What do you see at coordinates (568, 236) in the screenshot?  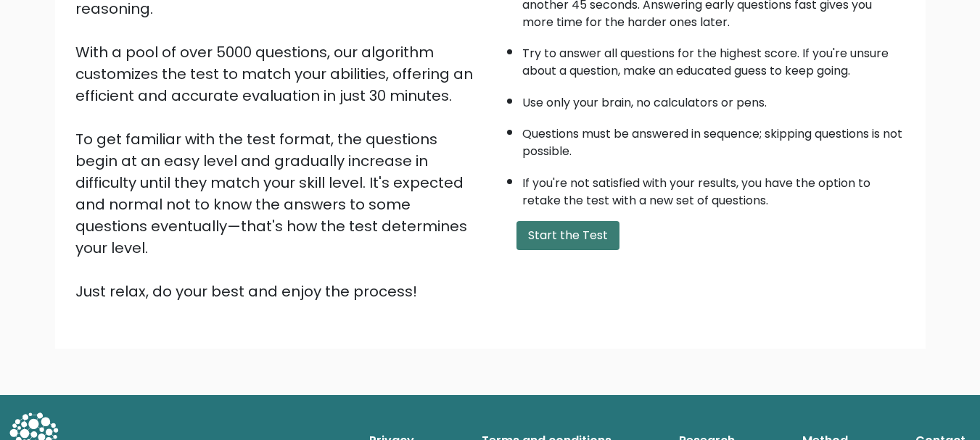 I see `button: Start the Test` at bounding box center [568, 236].